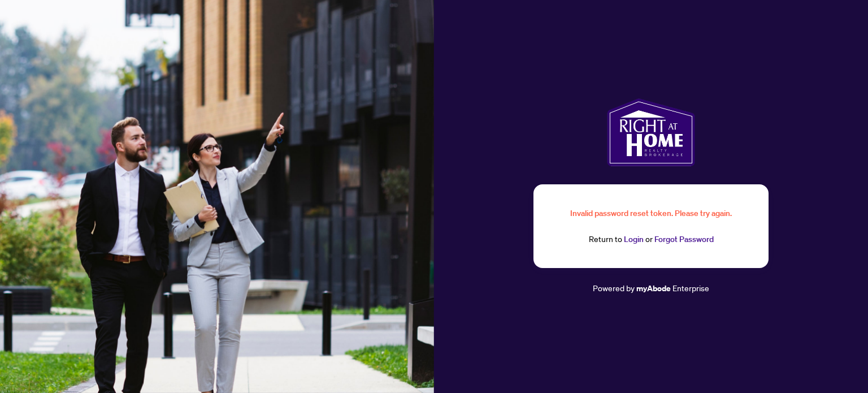  What do you see at coordinates (651, 239) in the screenshot?
I see `div: Return to or` at bounding box center [651, 239].